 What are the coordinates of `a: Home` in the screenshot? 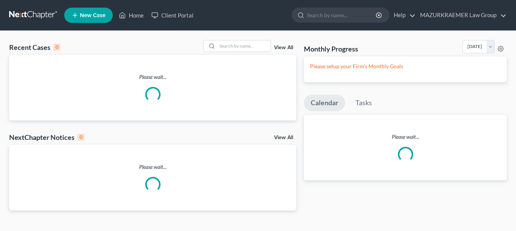 It's located at (131, 15).